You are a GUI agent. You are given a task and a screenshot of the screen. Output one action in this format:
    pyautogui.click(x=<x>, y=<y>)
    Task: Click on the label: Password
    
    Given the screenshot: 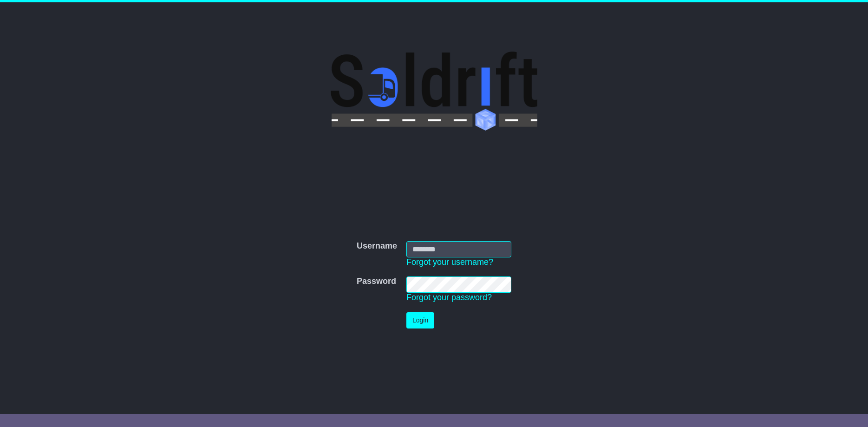 What is the action you would take?
    pyautogui.click(x=376, y=281)
    